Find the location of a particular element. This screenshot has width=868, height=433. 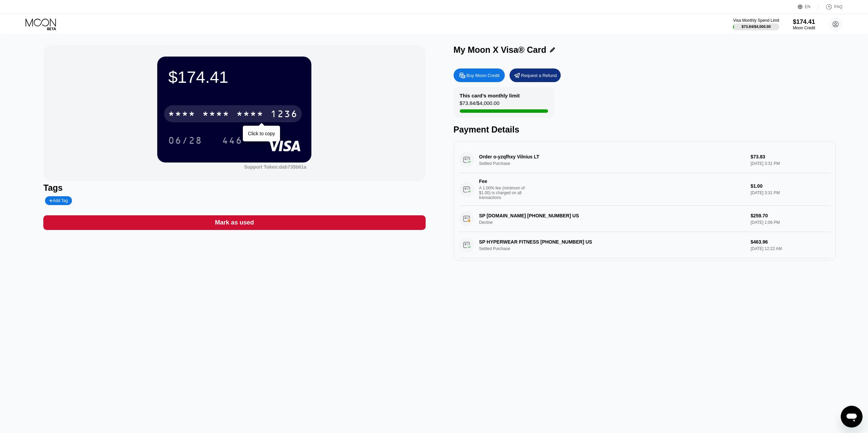

div: $1.00 is located at coordinates (790, 186).